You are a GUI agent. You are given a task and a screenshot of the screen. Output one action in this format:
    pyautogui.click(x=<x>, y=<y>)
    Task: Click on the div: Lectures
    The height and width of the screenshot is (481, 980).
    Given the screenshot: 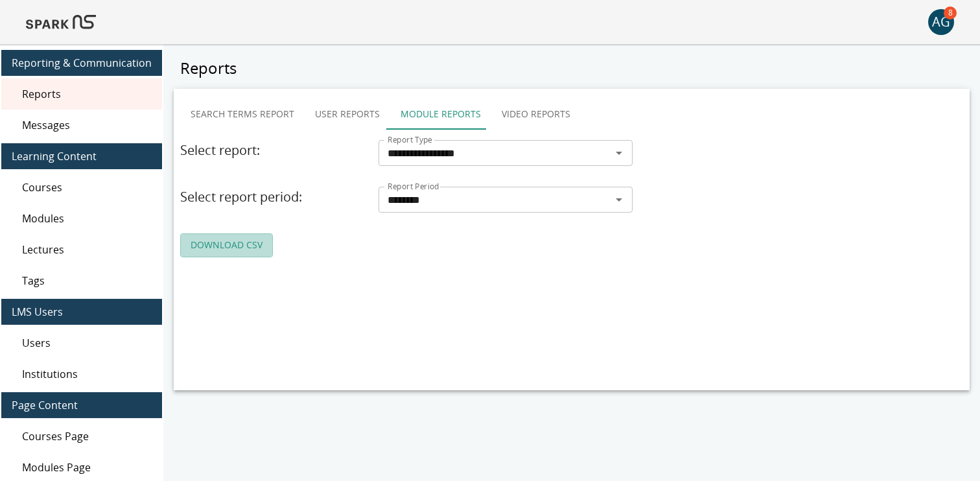 What is the action you would take?
    pyautogui.click(x=82, y=249)
    